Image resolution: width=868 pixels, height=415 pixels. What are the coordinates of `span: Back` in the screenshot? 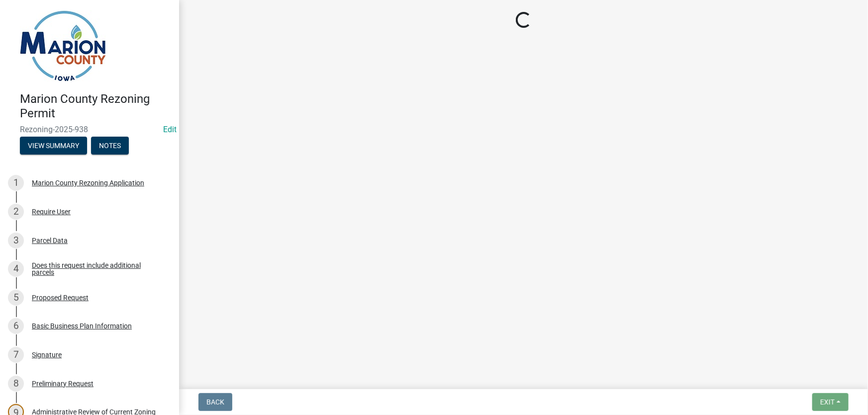 It's located at (215, 402).